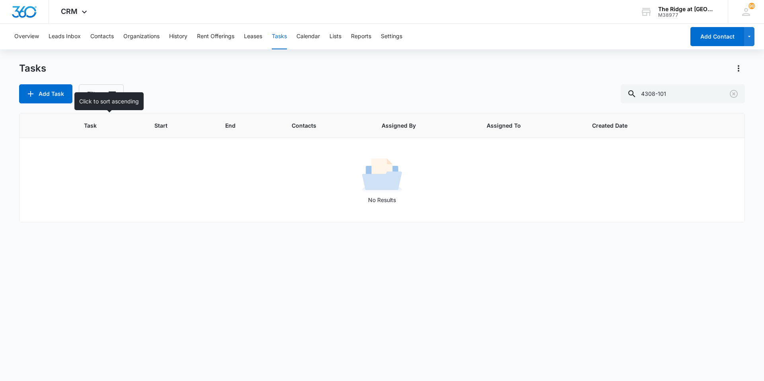 The width and height of the screenshot is (764, 381). Describe the element at coordinates (102, 37) in the screenshot. I see `button: Contacts` at that location.